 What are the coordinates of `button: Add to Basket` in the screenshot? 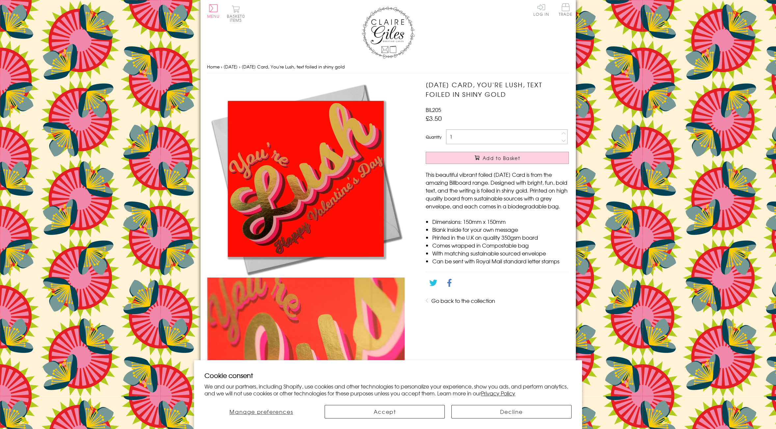 It's located at (497, 158).